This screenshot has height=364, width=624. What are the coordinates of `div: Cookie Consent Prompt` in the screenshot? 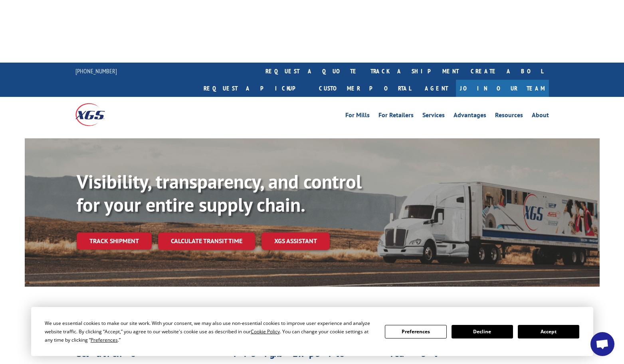 It's located at (312, 331).